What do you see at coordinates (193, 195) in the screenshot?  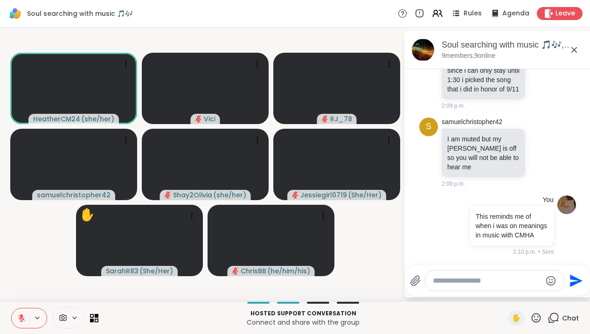 I see `span: Shay2Olivia` at bounding box center [193, 195].